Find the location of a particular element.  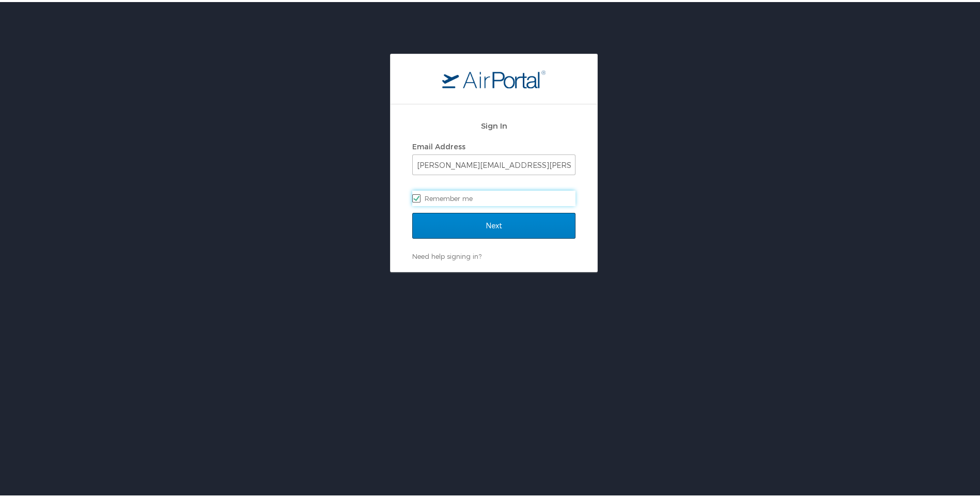

a: Need help signing in? is located at coordinates (447, 254).